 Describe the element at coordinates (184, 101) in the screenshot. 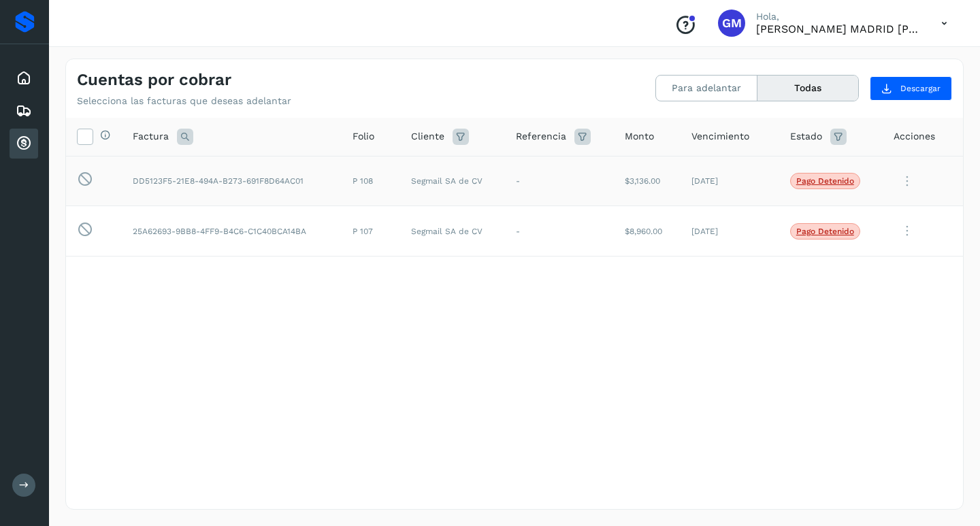

I see `p: Selecciona las facturas que deseas adelantar` at that location.